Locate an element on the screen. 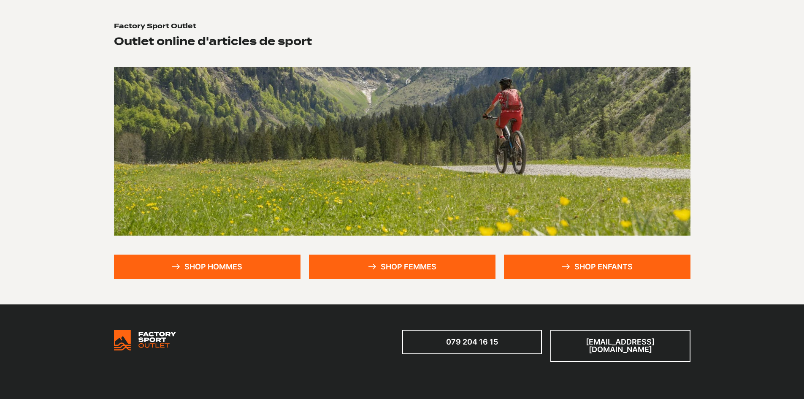 Image resolution: width=804 pixels, height=399 pixels. a: 079 204 16 15 is located at coordinates (472, 342).